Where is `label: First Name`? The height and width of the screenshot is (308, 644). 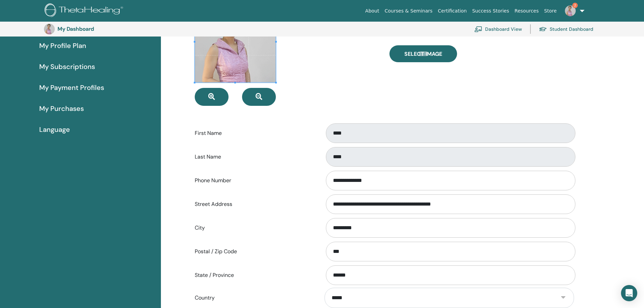 label: First Name is located at coordinates (254, 134).